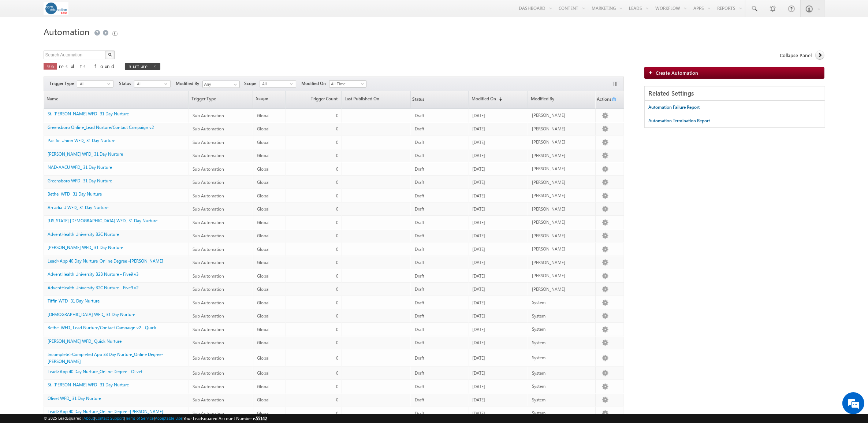 This screenshot has height=423, width=868. Describe the element at coordinates (126, 84) in the screenshot. I see `span: Status` at that location.